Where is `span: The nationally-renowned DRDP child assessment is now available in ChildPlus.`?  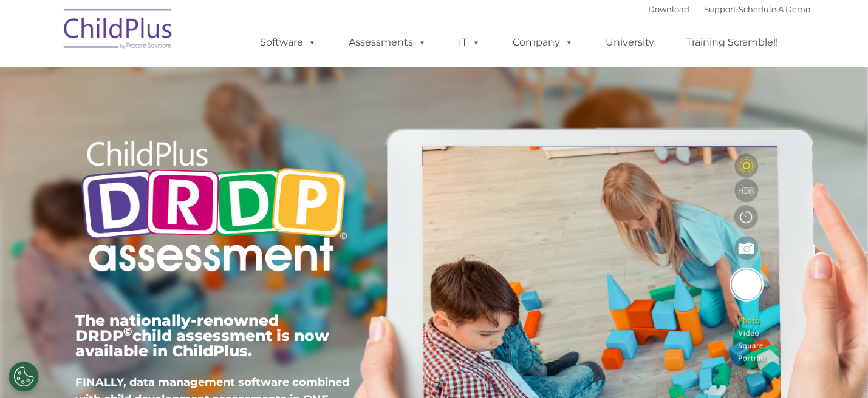
span: The nationally-renowned DRDP child assessment is now available in ChildPlus. is located at coordinates (203, 336).